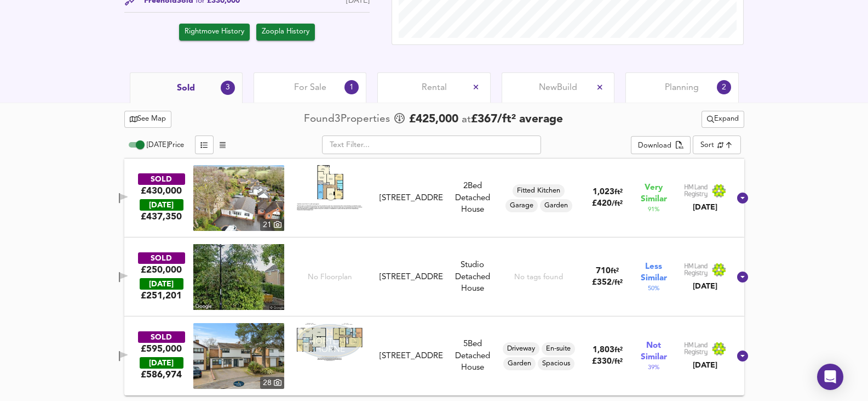 This screenshot has width=868, height=401. What do you see at coordinates (161, 295) in the screenshot?
I see `span: £ 251,201` at bounding box center [161, 295].